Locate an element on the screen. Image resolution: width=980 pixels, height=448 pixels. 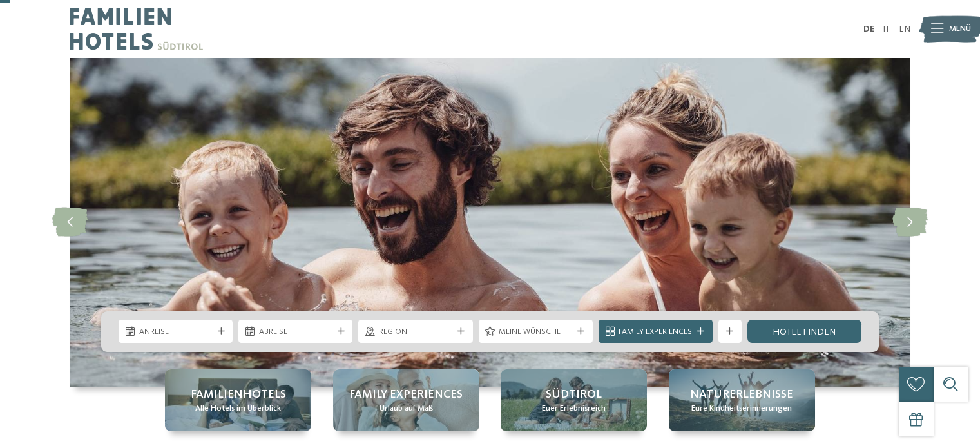
a: Kinderfreundliches Hotel in Südtirol mit Pool gesucht? Naturerlebnisse Eure Kindheitserinnerungen is located at coordinates (741, 400).